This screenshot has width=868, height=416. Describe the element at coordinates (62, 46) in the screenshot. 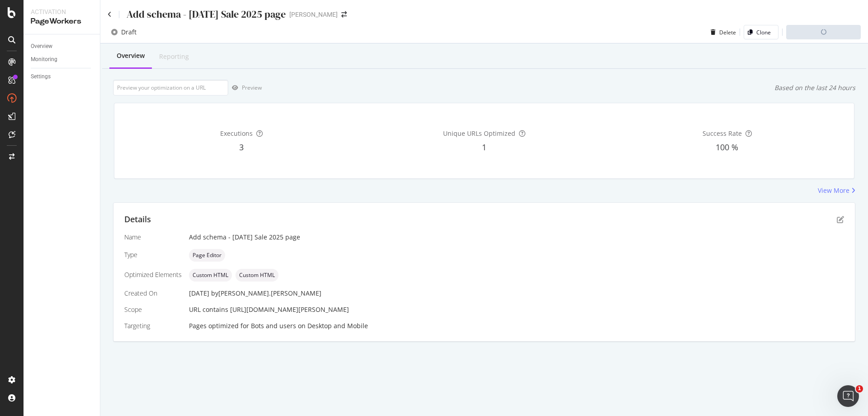

I see `a: Overview` at that location.